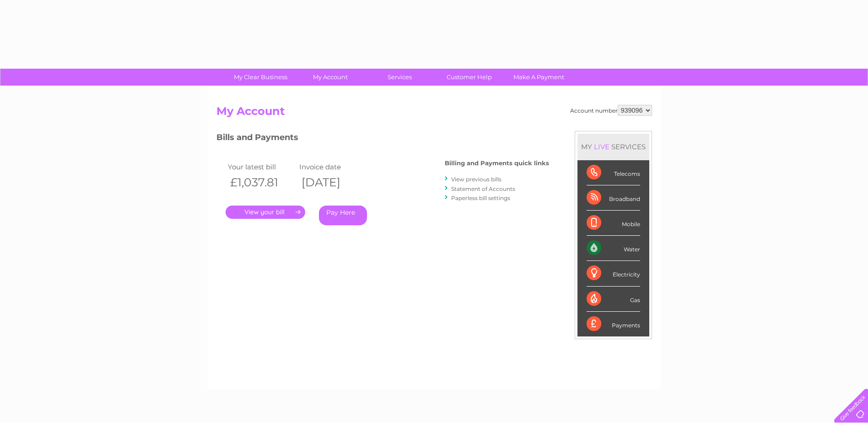  Describe the element at coordinates (480, 198) in the screenshot. I see `a: Paperless bill settings` at that location.